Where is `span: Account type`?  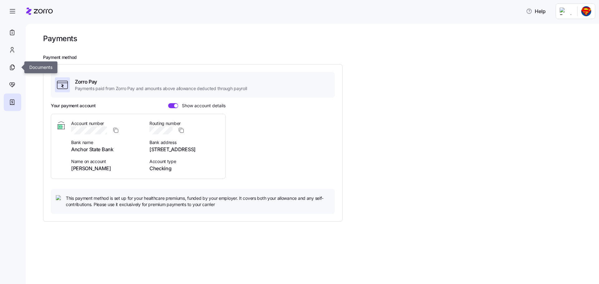
span: Account type is located at coordinates (185, 162).